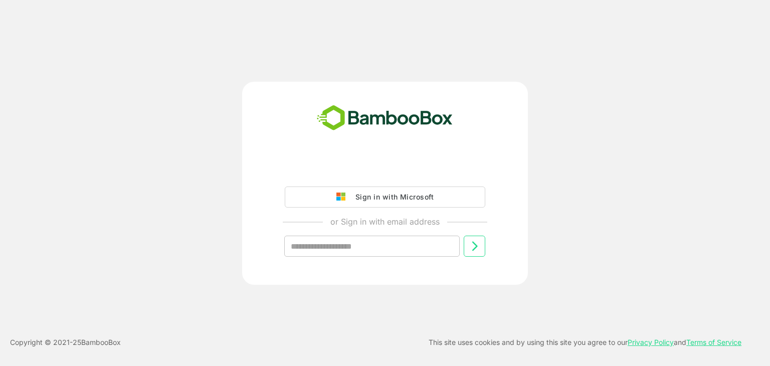 The width and height of the screenshot is (770, 366). Describe the element at coordinates (343, 197) in the screenshot. I see `img: google` at that location.